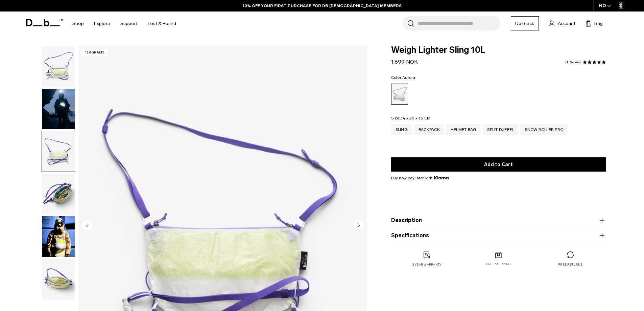 The width and height of the screenshot is (644, 311). I want to click on button: Next slide, so click(359, 226).